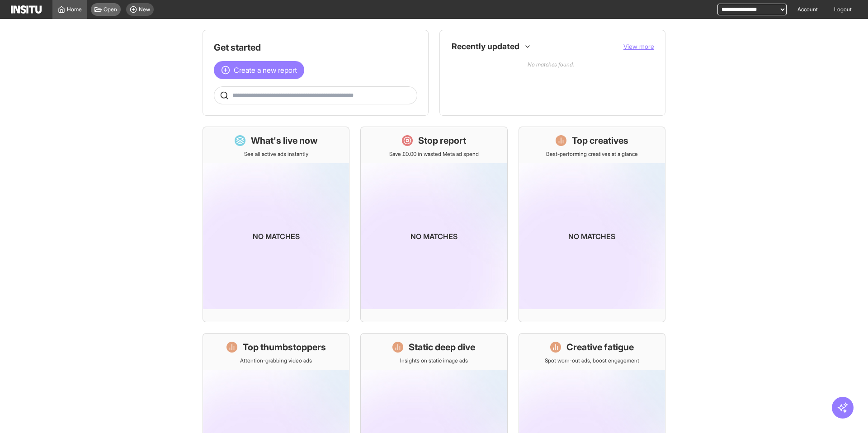 The width and height of the screenshot is (868, 433). I want to click on img: Logo, so click(26, 9).